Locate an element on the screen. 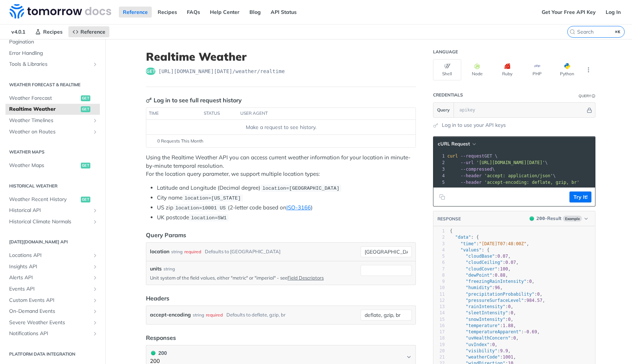 This screenshot has width=632, height=364. a: Weather on RoutesShow subpages for Weather on Routes is located at coordinates (53, 132).